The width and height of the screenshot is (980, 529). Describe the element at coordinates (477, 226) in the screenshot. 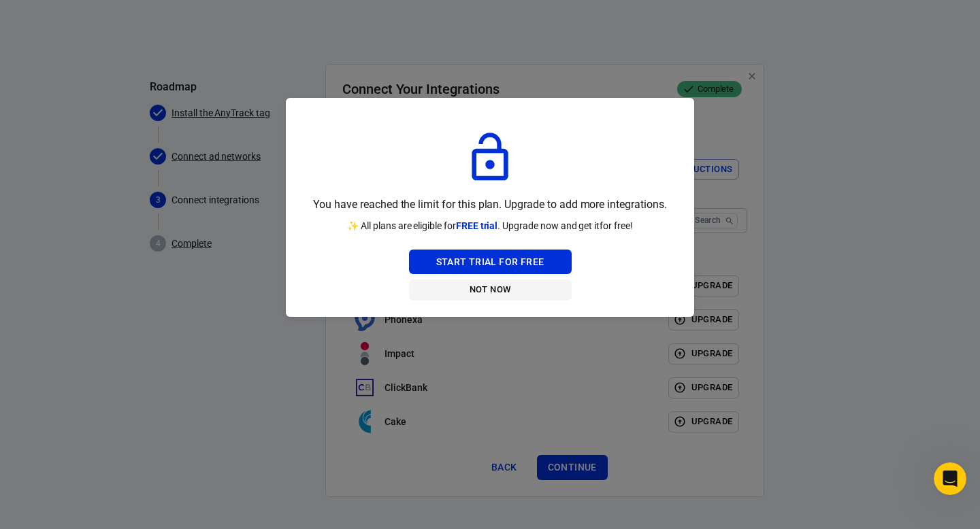

I see `span: FREE trial` at that location.